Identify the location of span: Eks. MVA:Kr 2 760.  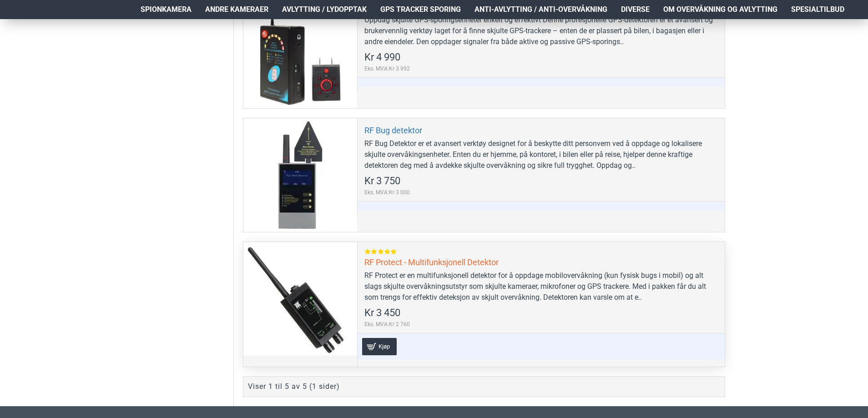
(387, 324).